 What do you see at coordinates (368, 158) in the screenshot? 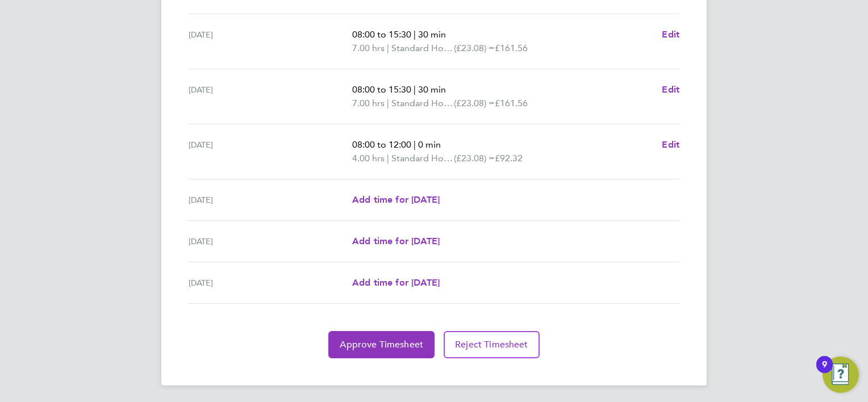
I see `span: 4.00 hrs` at bounding box center [368, 158].